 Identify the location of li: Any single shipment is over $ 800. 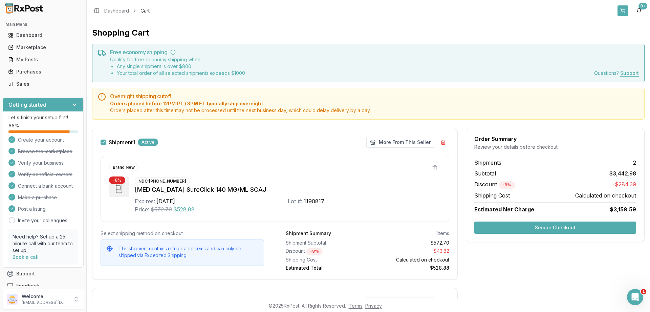
(181, 66).